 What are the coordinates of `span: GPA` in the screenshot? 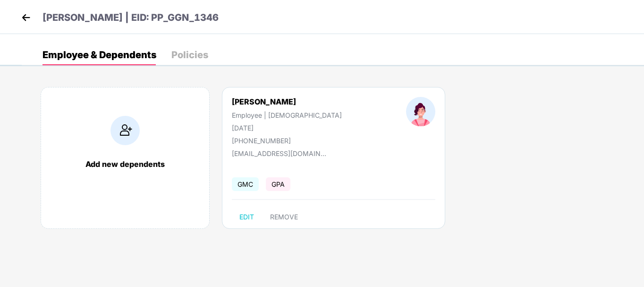 It's located at (278, 184).